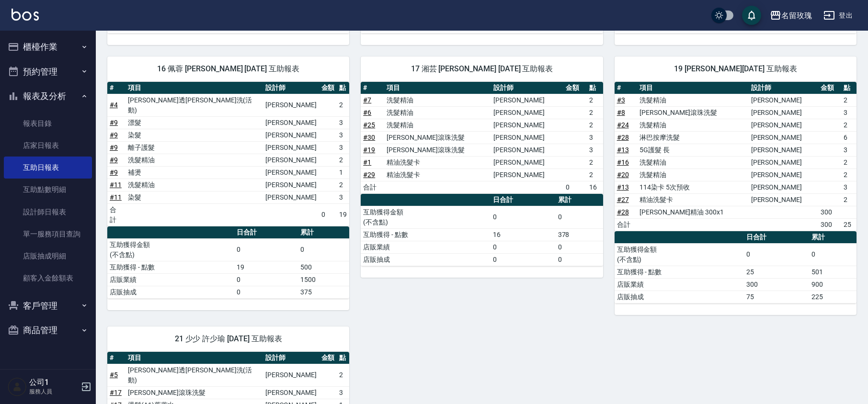 Image resolution: width=868 pixels, height=404 pixels. Describe the element at coordinates (266, 267) in the screenshot. I see `td: 19` at that location.